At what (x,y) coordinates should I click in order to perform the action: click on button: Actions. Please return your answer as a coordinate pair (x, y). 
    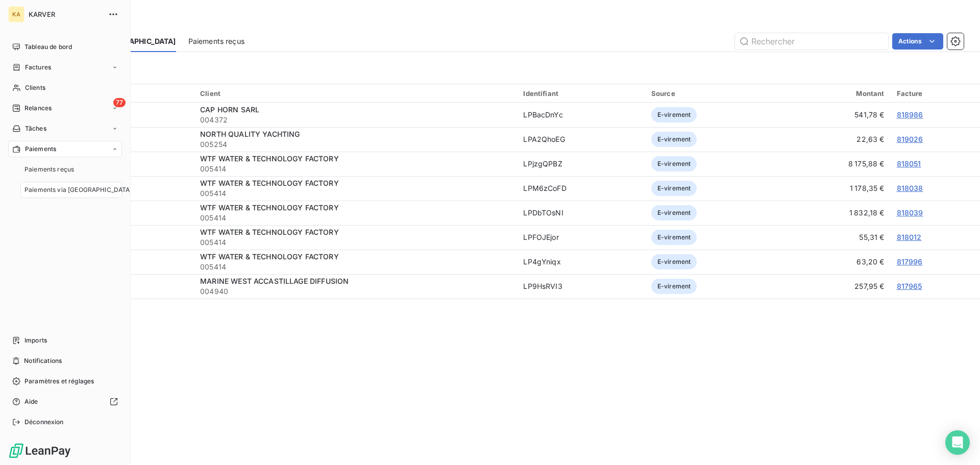
    Looking at the image, I should click on (918, 41).